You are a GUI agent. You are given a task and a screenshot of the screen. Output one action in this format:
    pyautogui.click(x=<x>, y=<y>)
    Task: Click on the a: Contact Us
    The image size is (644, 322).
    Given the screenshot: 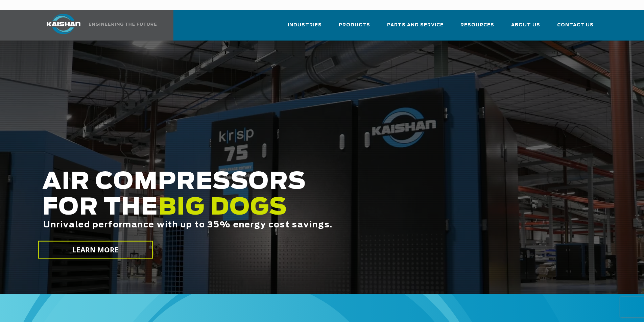 What is the action you would take?
    pyautogui.click(x=575, y=28)
    